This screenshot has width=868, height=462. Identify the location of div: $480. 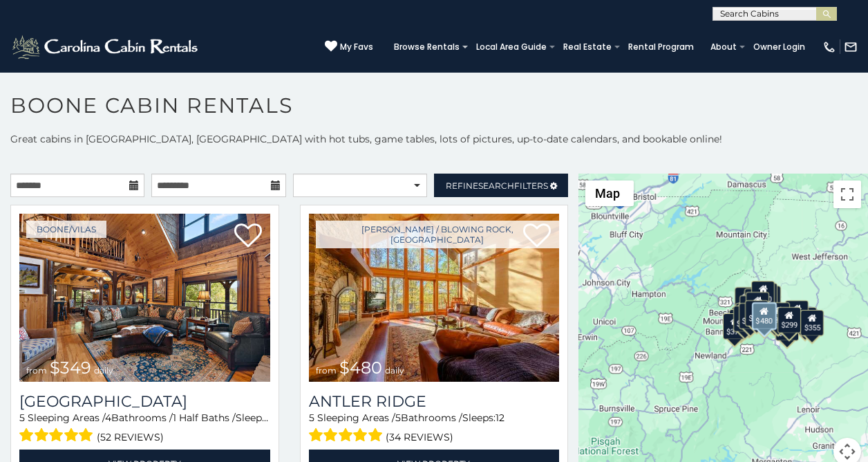
(764, 316).